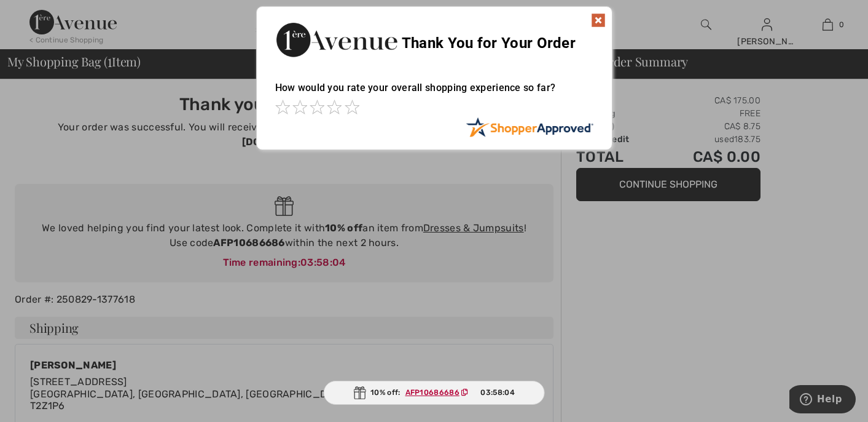 The width and height of the screenshot is (868, 422). What do you see at coordinates (598, 20) in the screenshot?
I see `img: x` at bounding box center [598, 20].